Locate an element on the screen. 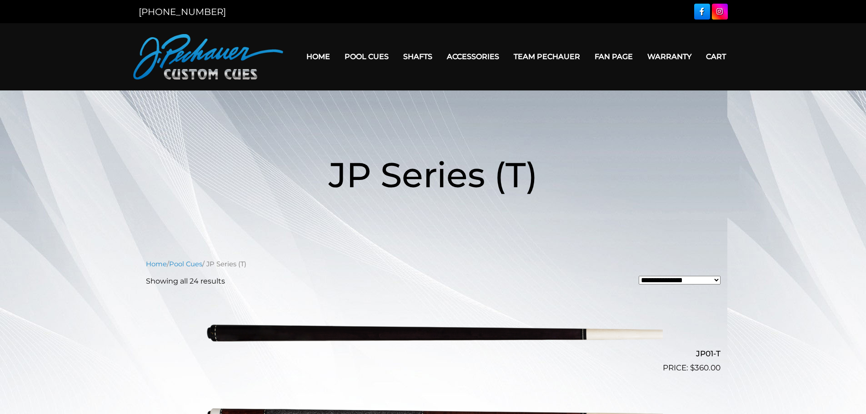  bdi: 360.00 is located at coordinates (705, 368).